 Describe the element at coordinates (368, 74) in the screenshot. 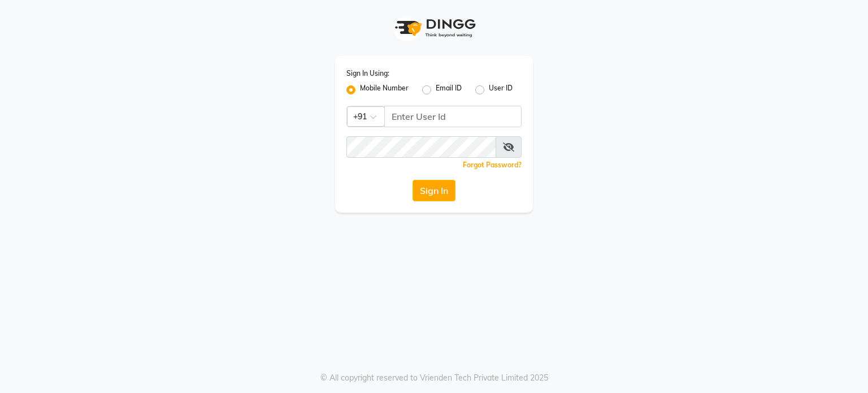

I see `label: Sign In Using:` at that location.